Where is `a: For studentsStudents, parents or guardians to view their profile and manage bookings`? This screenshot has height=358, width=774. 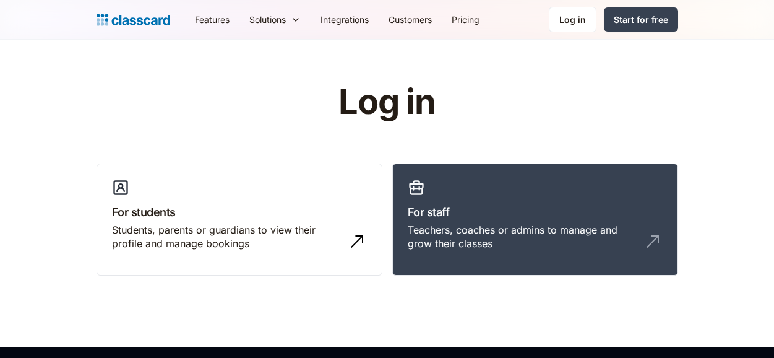 a: For studentsStudents, parents or guardians to view their profile and manage bookings is located at coordinates (239, 220).